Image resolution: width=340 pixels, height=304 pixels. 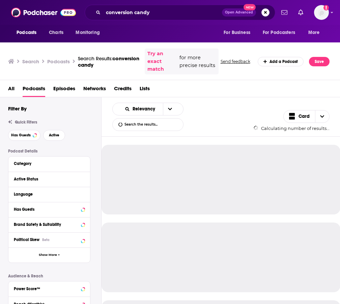 What do you see at coordinates (46, 240) in the screenshot?
I see `div: Beta` at bounding box center [46, 240].